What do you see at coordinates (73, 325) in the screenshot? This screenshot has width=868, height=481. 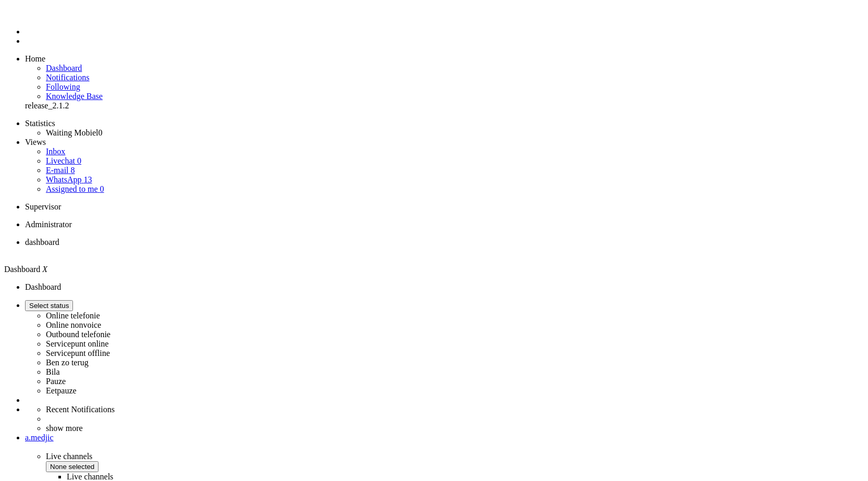 I see `label: Online nonvoice` at bounding box center [73, 325].